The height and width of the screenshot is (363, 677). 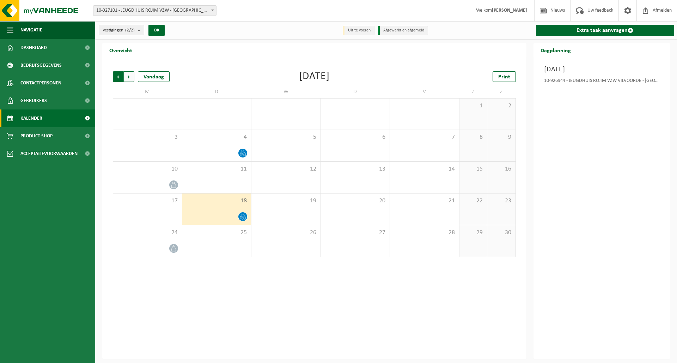 I want to click on count: (2/2), so click(x=130, y=30).